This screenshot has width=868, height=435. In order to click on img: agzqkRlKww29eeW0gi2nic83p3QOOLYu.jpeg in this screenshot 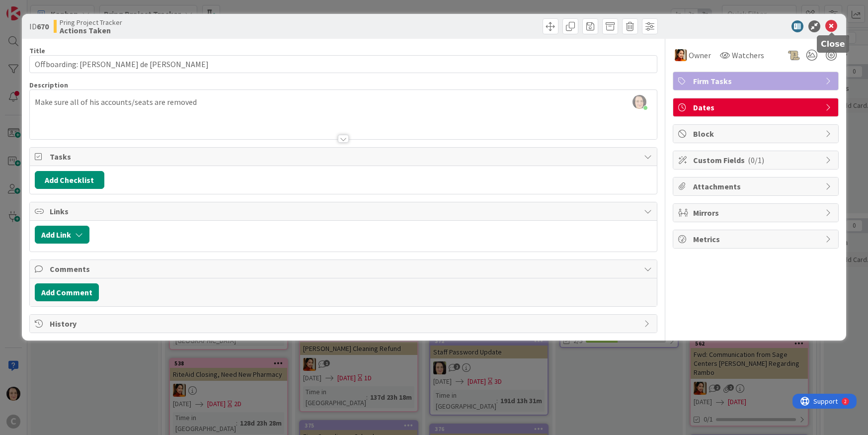, I will do `click(640, 102)`.